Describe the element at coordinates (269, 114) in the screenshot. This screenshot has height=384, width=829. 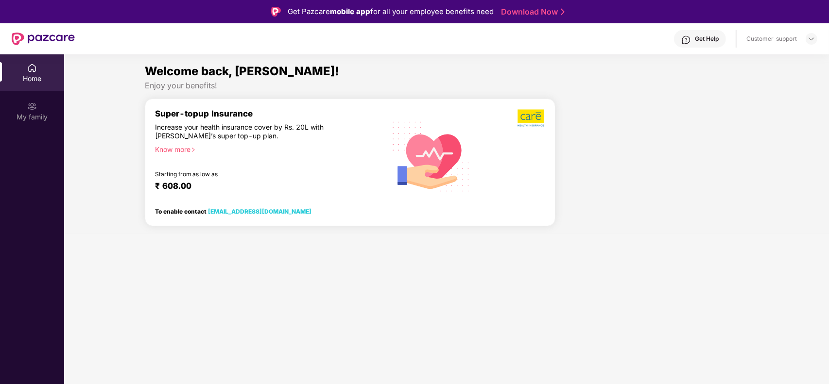
I see `div: Super-topup Insurance` at that location.